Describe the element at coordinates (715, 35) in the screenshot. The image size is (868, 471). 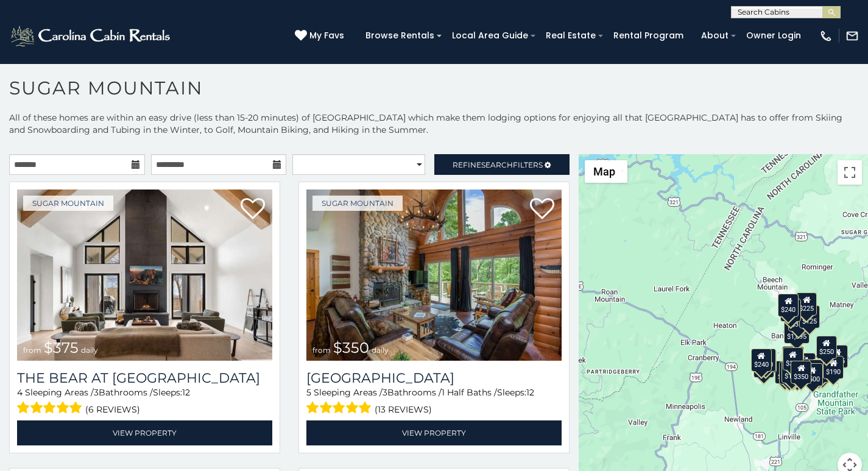
I see `a: About` at that location.